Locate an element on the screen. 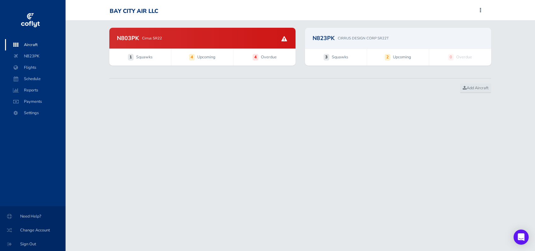  p: Cirrus SR22 is located at coordinates (152, 38).